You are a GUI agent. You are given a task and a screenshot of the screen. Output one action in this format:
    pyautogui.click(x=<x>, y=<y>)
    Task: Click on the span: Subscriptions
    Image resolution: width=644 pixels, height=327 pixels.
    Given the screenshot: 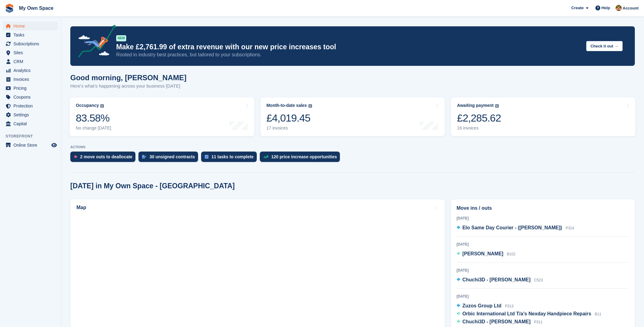 What is the action you would take?
    pyautogui.click(x=32, y=44)
    